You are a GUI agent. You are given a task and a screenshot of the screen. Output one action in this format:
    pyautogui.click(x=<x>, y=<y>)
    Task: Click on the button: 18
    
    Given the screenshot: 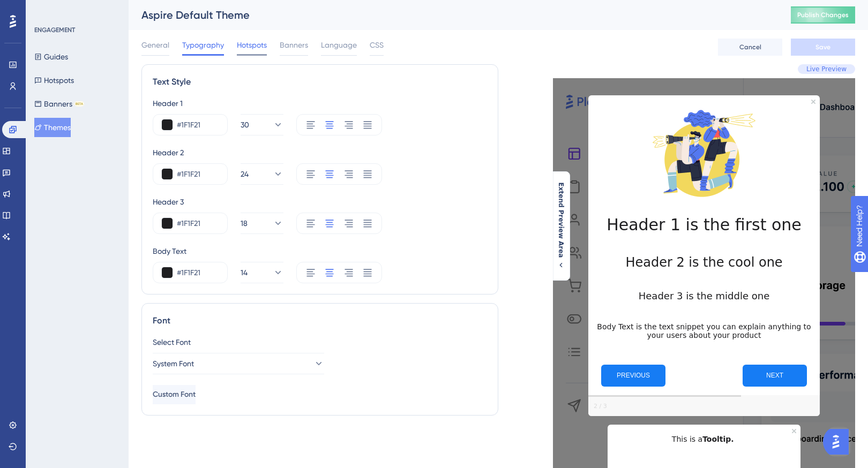 What is the action you would take?
    pyautogui.click(x=262, y=223)
    